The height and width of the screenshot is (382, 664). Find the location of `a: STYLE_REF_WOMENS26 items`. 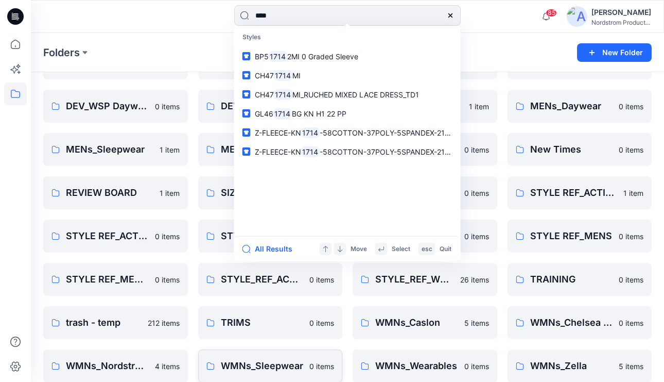

a: STYLE_REF_WOMENS26 items is located at coordinates (425, 279).